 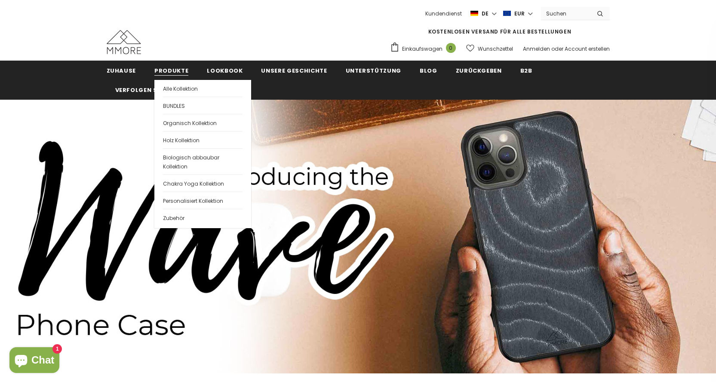 I want to click on a: Blog, so click(x=428, y=70).